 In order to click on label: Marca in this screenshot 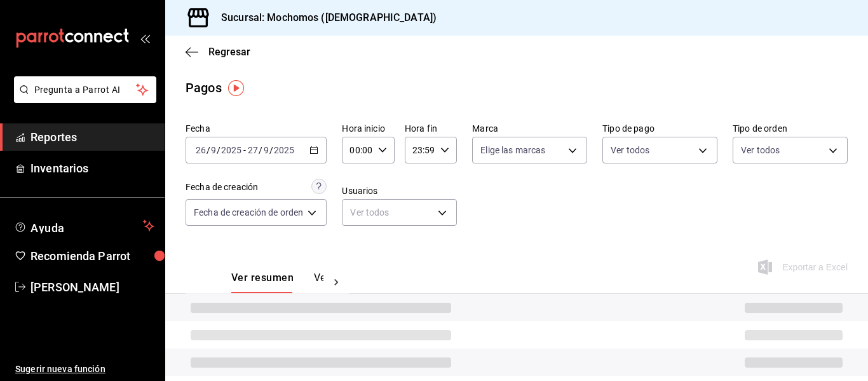, I will do `click(529, 128)`.